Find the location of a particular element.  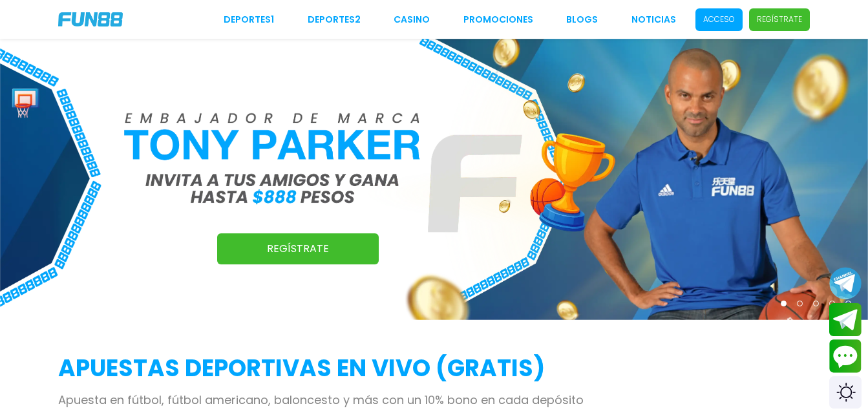

button: Join telegram channel is located at coordinates (845, 283).